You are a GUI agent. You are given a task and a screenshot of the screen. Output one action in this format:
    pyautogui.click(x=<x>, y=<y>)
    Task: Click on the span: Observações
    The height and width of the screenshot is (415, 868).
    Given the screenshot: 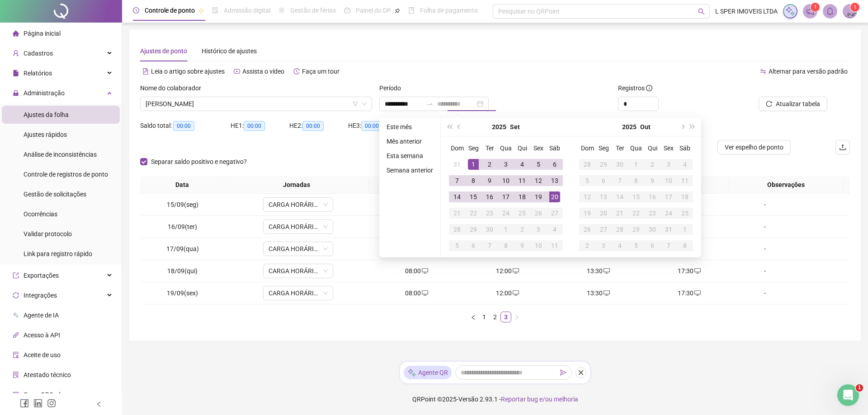 What is the action you would take?
    pyautogui.click(x=785, y=185)
    